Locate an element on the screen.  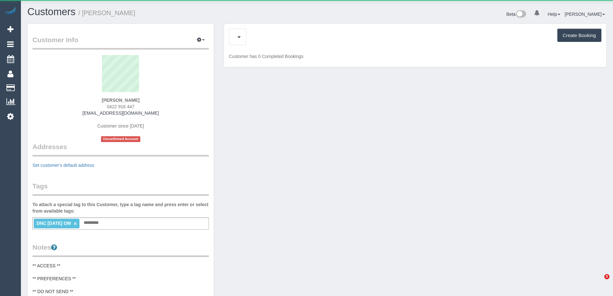
a: Automaid Logo is located at coordinates (10, 11).